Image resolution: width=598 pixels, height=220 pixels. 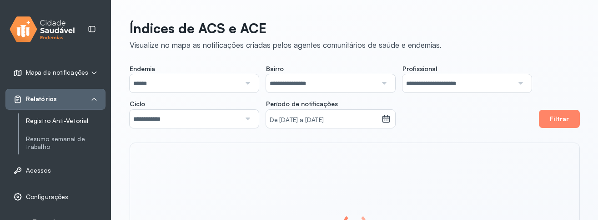 I want to click on span: Profissional, so click(x=420, y=69).